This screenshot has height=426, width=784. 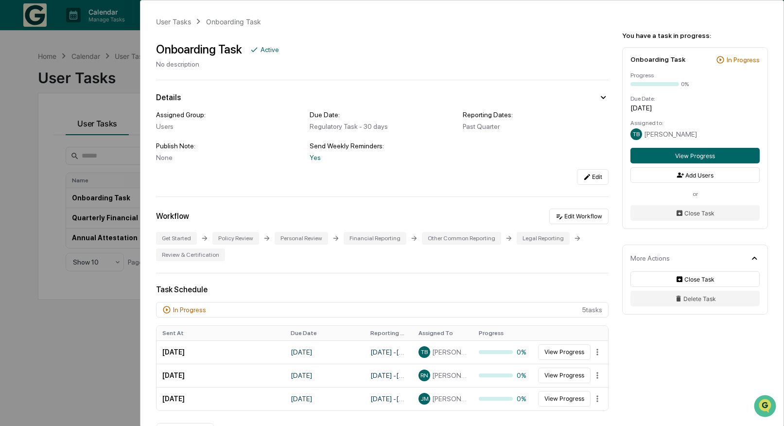 What do you see at coordinates (424, 398) in the screenshot?
I see `span: JM` at bounding box center [424, 398].